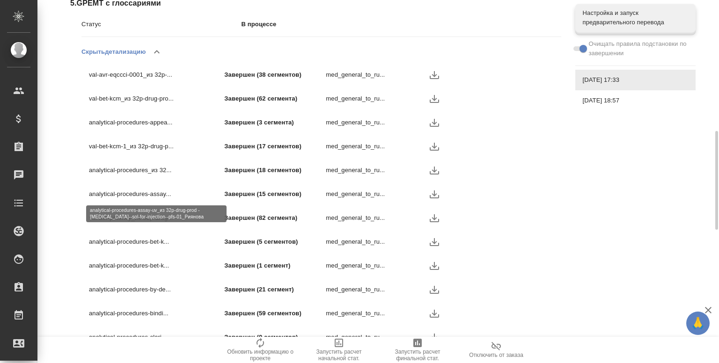 This screenshot has height=363, width=719. Describe the element at coordinates (339, 350) in the screenshot. I see `button: Запустить расчет начальной стат.` at that location.